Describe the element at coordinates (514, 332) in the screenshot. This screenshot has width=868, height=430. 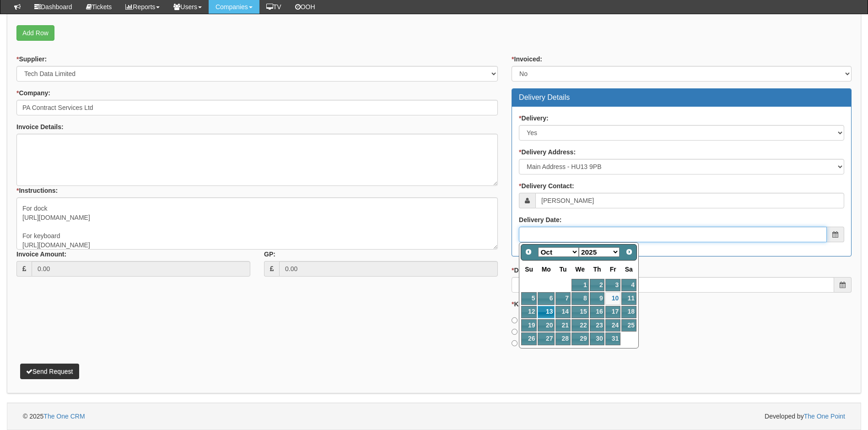
I see `input: Check Kit Fund` at that location.